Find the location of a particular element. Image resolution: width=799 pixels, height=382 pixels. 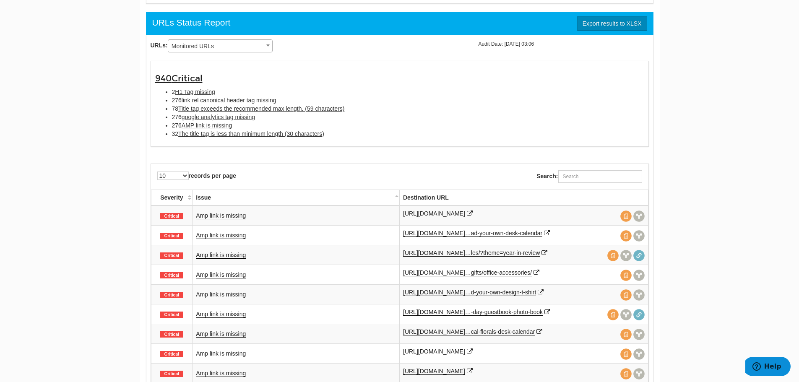

span: H1 Tag missing is located at coordinates (195, 92).